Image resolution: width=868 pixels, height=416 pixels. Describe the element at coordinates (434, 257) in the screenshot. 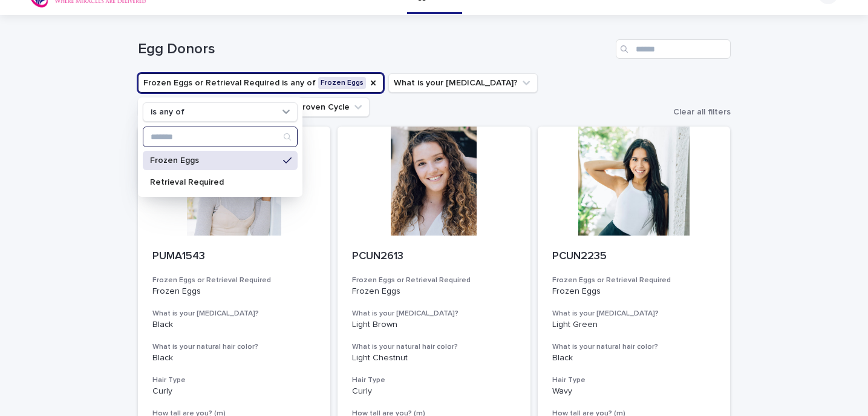

I see `p: PCUN2613` at that location.